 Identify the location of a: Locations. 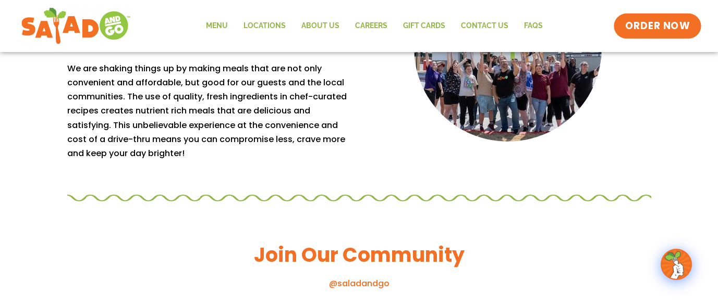
(264, 26).